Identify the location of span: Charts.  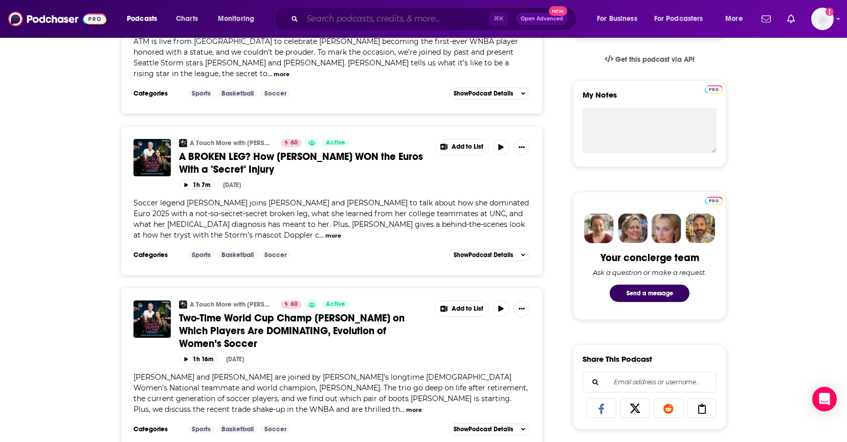
(187, 19).